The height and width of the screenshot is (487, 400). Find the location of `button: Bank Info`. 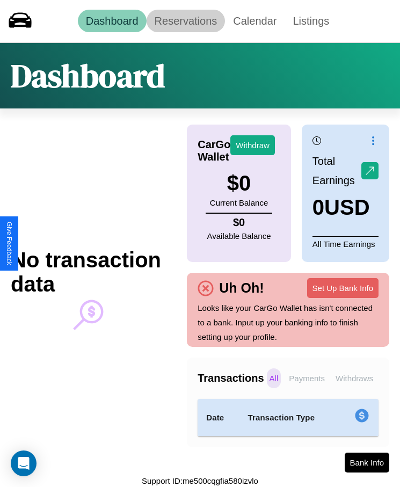

button: Bank Info is located at coordinates (366, 462).